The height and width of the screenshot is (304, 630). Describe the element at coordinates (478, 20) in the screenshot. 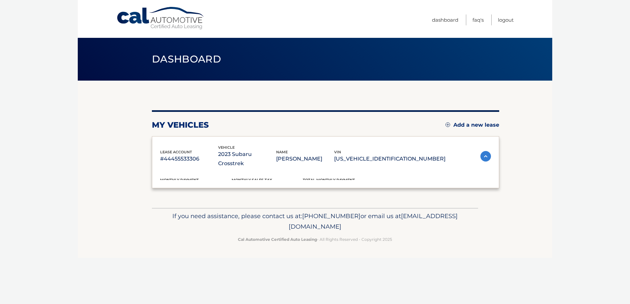

I see `a: FAQ's` at that location.